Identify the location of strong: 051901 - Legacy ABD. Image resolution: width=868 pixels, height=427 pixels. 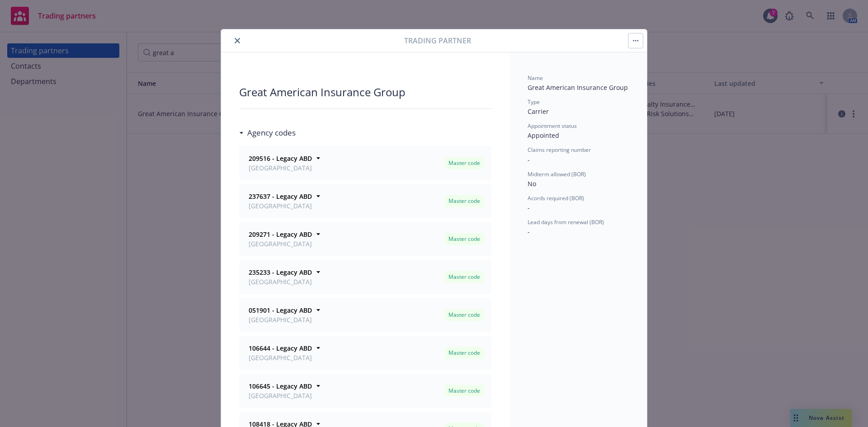
(280, 310).